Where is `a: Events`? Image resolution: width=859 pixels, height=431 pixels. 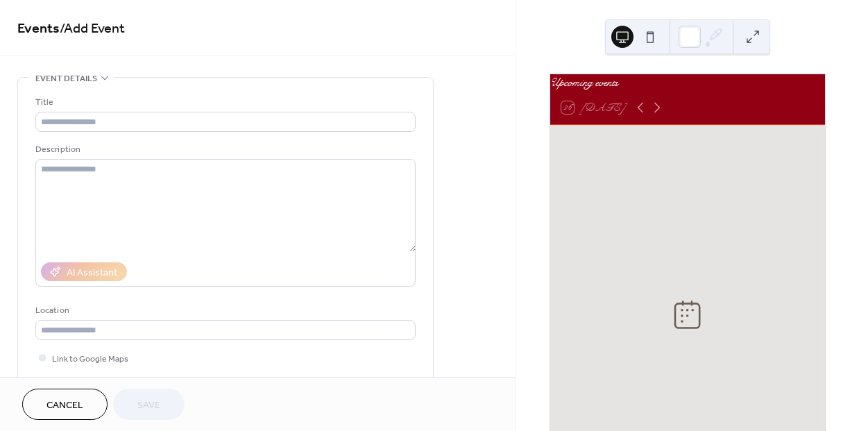 a: Events is located at coordinates (38, 28).